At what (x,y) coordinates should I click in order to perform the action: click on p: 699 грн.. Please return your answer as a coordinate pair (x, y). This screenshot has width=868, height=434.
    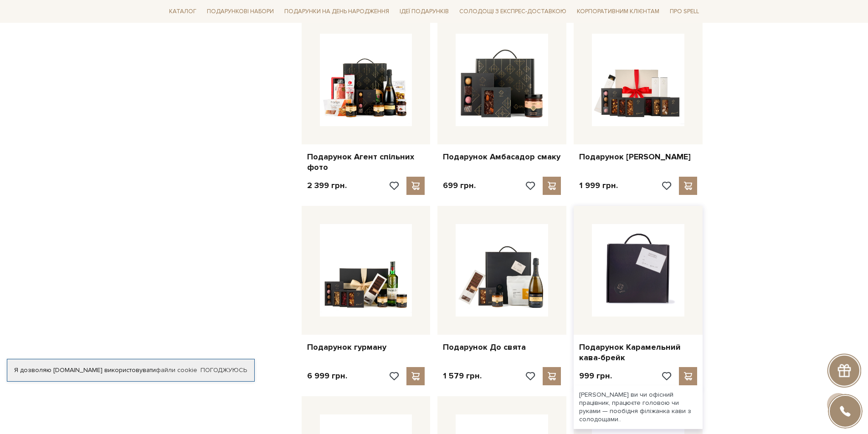
    Looking at the image, I should click on (460, 185).